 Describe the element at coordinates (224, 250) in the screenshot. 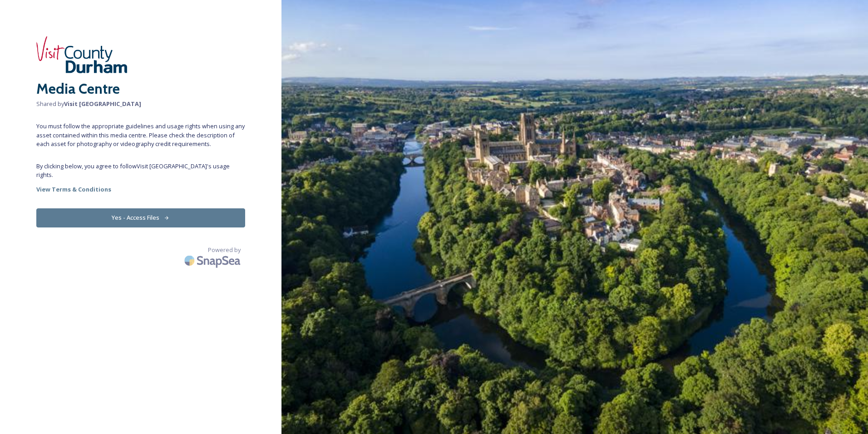

I see `span: Powered by` at that location.